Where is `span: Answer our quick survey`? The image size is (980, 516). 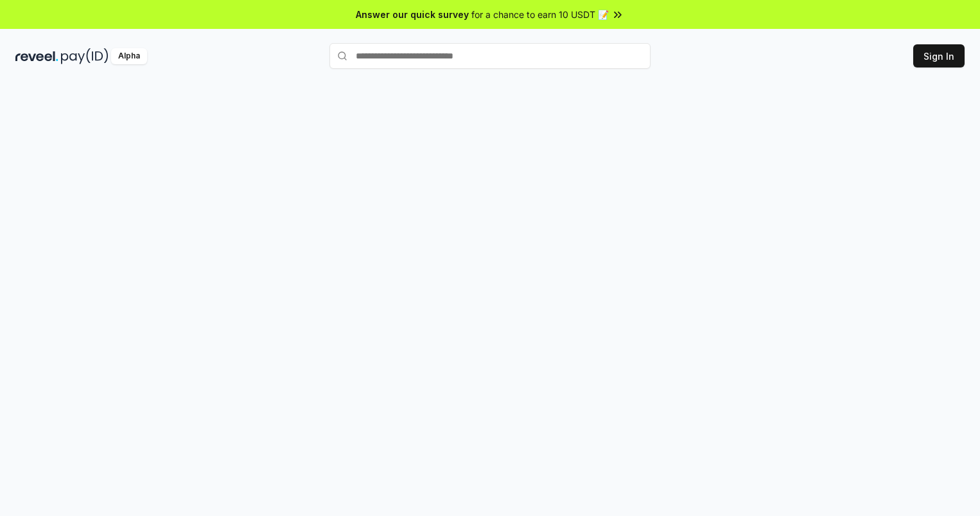 span: Answer our quick survey is located at coordinates (412, 14).